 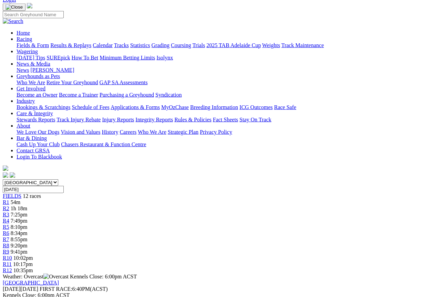 I want to click on a: FIELDS, so click(x=12, y=196).